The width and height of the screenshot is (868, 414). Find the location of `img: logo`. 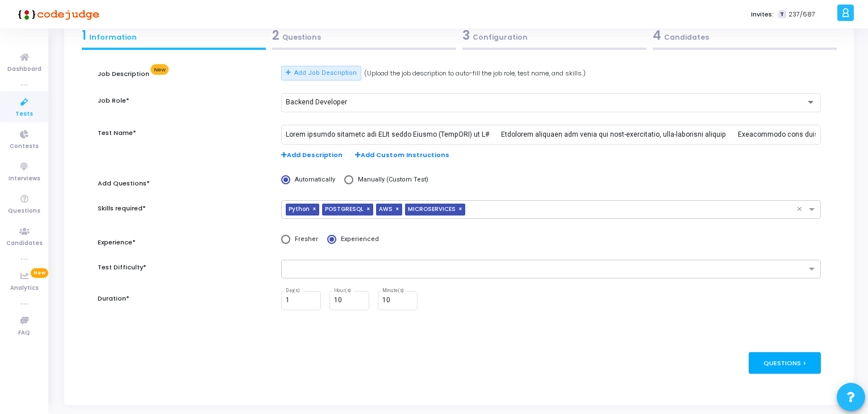

img: logo is located at coordinates (57, 14).